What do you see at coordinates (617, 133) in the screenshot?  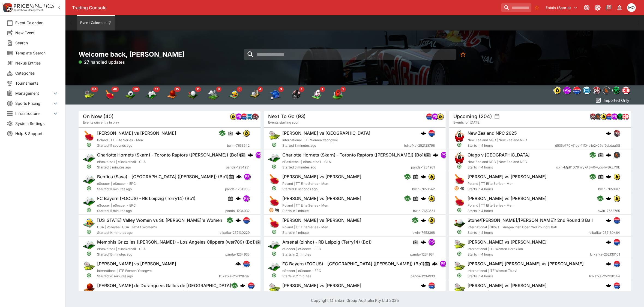 I see `div: pricekinetics` at bounding box center [617, 133].